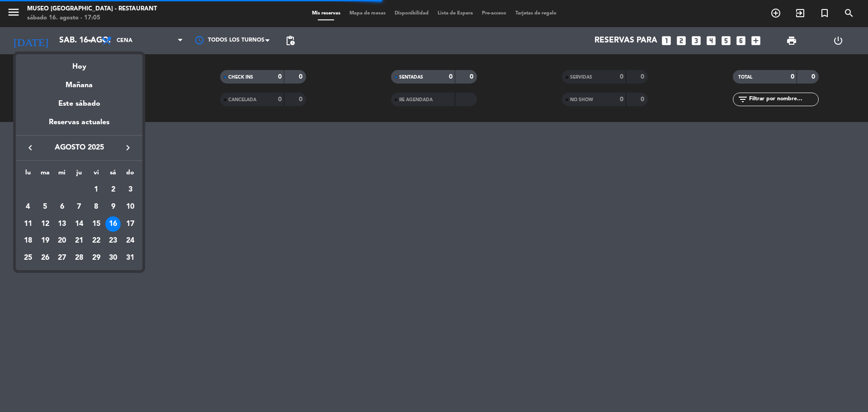 The height and width of the screenshot is (412, 868). Describe the element at coordinates (96, 207) in the screenshot. I see `td: 8 de agosto de 2025` at that location.